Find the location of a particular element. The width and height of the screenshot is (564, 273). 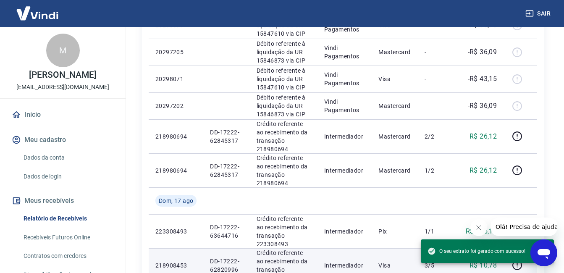

p: 2/2 is located at coordinates (436, 136).